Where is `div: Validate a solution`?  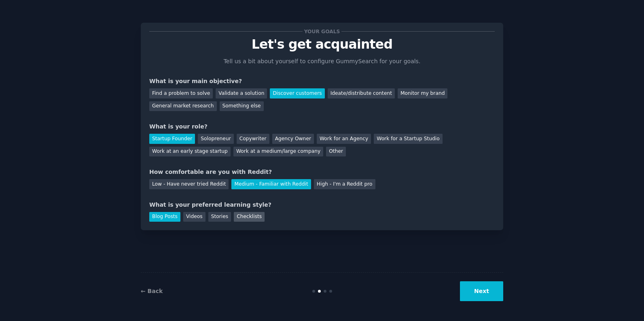
div: Validate a solution is located at coordinates (241, 93).